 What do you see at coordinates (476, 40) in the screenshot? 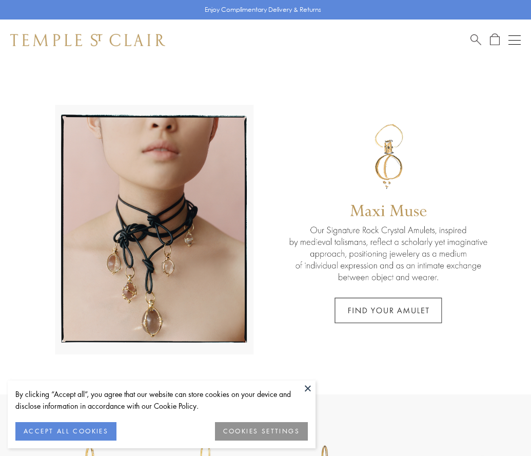
I see `a: Search` at bounding box center [476, 40].